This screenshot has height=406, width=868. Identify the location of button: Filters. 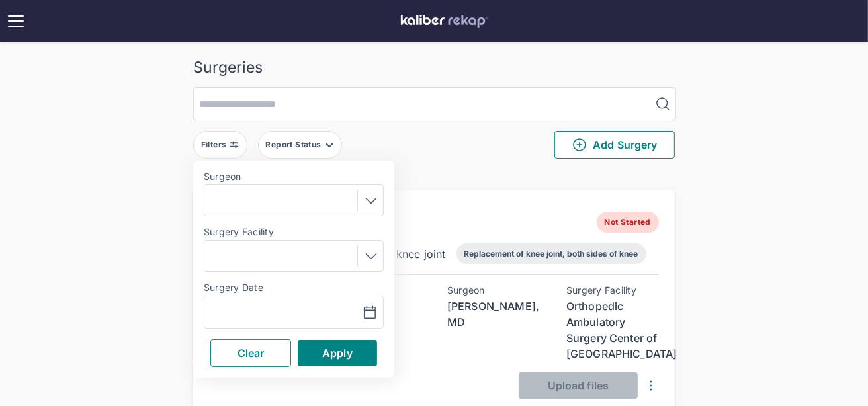
(221, 145).